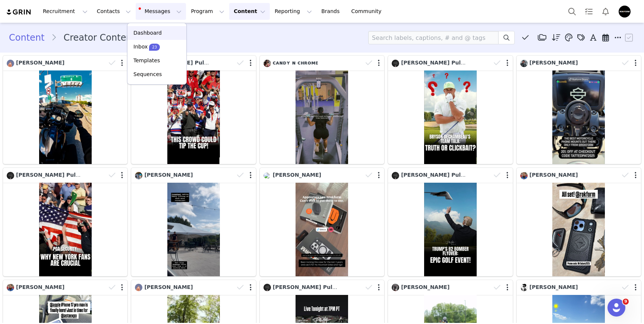 The width and height of the screenshot is (644, 324). Describe the element at coordinates (19, 12) in the screenshot. I see `img: grin logo` at that location.